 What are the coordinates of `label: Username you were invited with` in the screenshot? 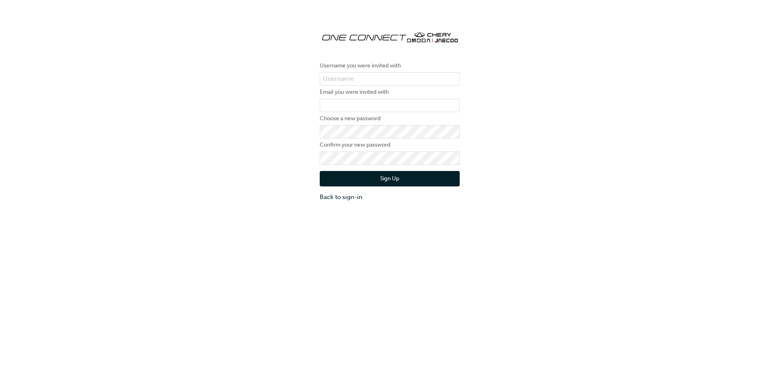 It's located at (390, 66).